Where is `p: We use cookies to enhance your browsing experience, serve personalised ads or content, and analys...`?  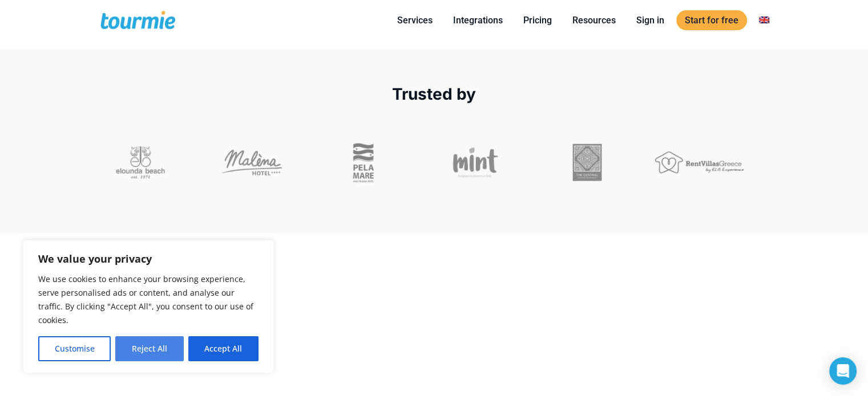
p: We use cookies to enhance your browsing experience, serve personalised ads or content, and analys... is located at coordinates (149, 300).